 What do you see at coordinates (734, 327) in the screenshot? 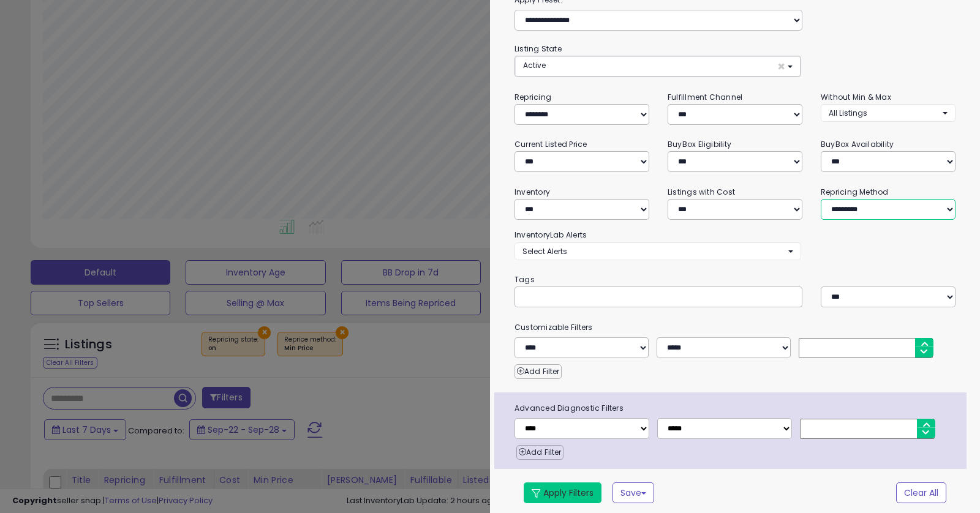
I see `small: Customizable Filters` at bounding box center [734, 327].